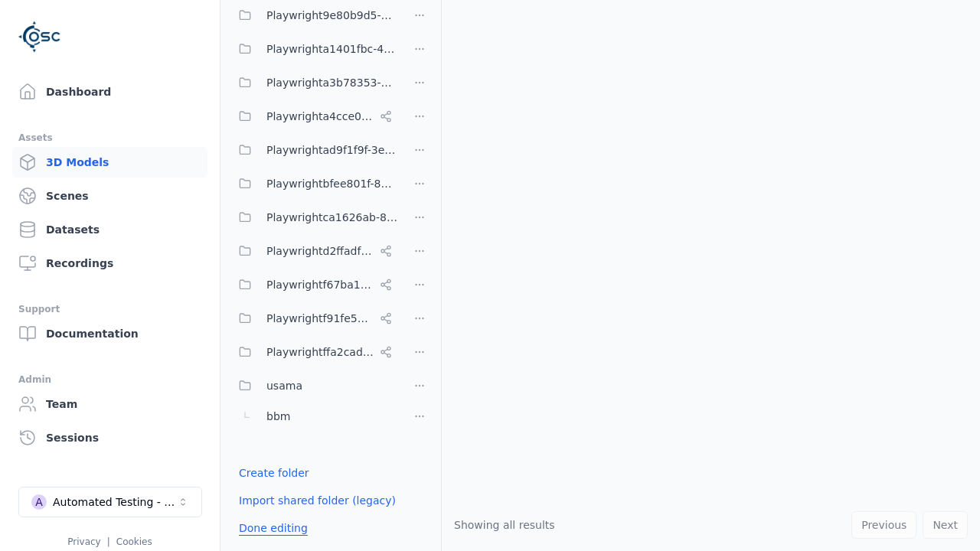 Image resolution: width=980 pixels, height=551 pixels. Describe the element at coordinates (314, 218) in the screenshot. I see `button: Playwrightca1626ab-8cec-4ddc-b85a-2f9392fe08d1` at that location.